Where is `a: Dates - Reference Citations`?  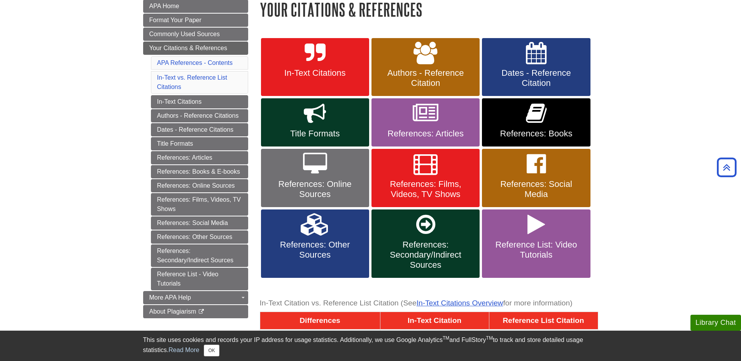 a: Dates - Reference Citations is located at coordinates (200, 130).